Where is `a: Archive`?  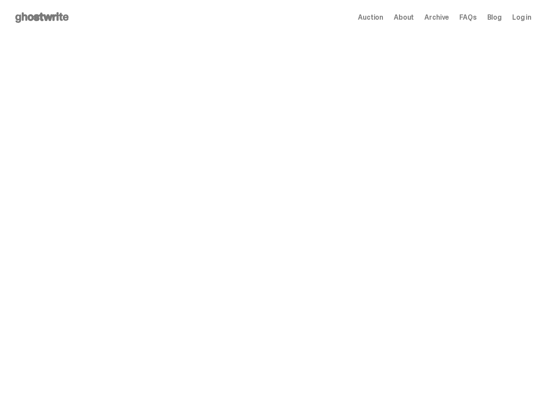
a: Archive is located at coordinates (437, 17).